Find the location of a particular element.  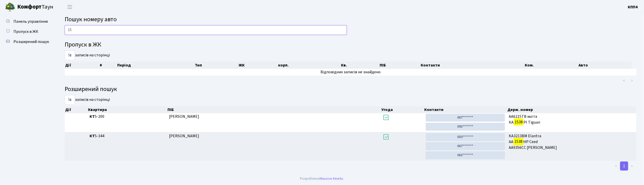

img: logo.png is located at coordinates (10, 7).